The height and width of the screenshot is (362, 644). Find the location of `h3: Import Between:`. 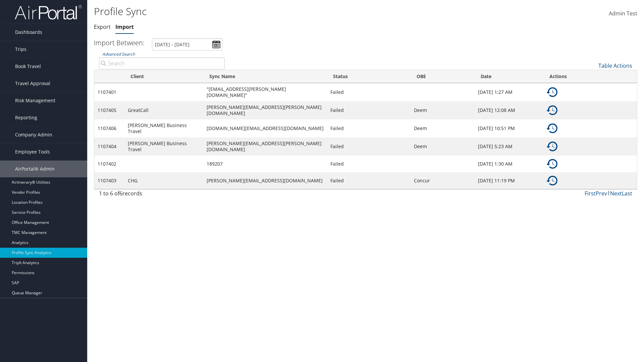

h3: Import Between: is located at coordinates (119, 42).